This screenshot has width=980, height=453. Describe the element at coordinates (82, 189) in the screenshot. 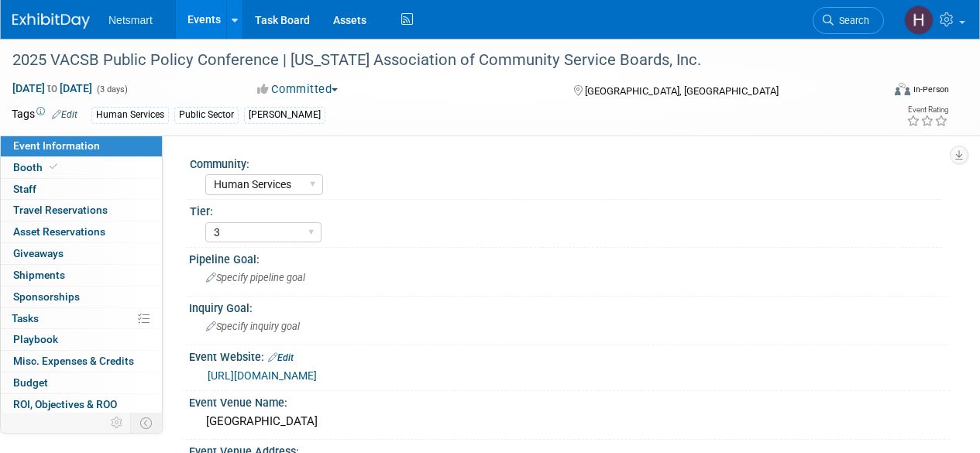

I see `a: Staff` at that location.